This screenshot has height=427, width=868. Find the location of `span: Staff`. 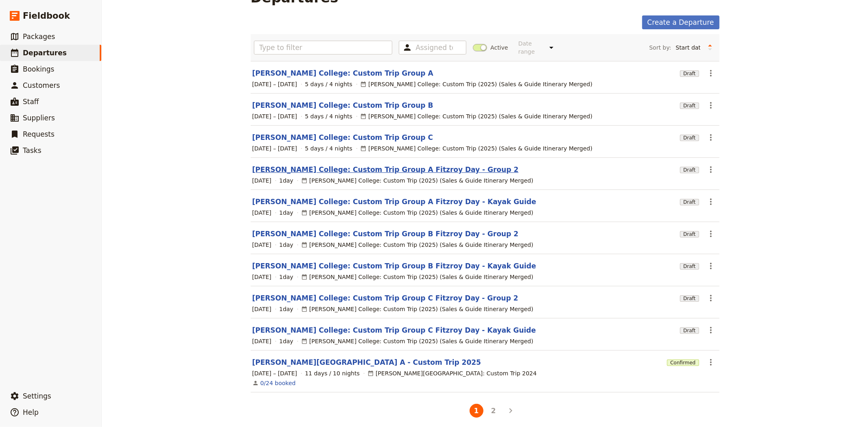

span: Staff is located at coordinates (31, 102).